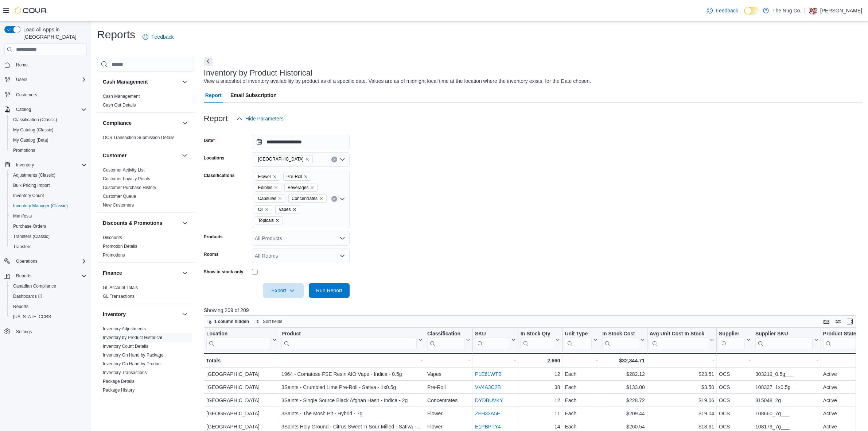 The height and width of the screenshot is (431, 868). Describe the element at coordinates (297, 177) in the screenshot. I see `span: Pre-Roll` at that location.